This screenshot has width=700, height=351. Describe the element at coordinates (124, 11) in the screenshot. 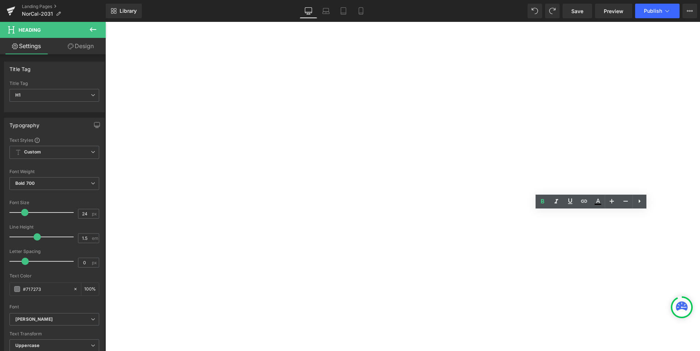

I see `a: New Library` at that location.